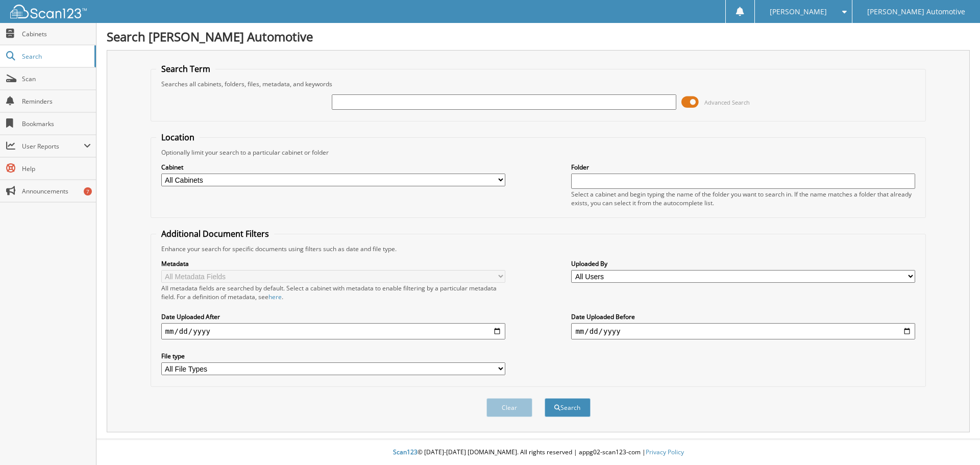 The height and width of the screenshot is (465, 980). I want to click on label: Metadata, so click(333, 263).